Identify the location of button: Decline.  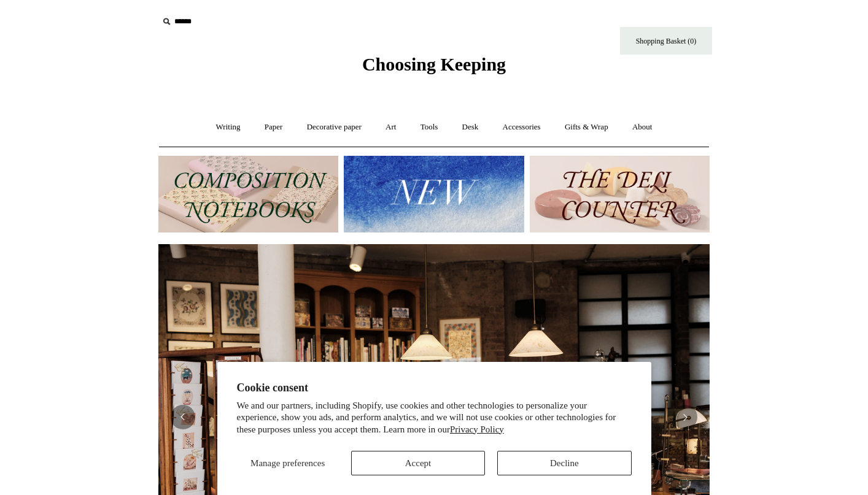
(565, 463).